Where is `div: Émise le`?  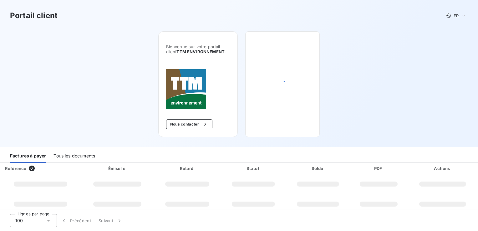 div: Émise le is located at coordinates (117, 168).